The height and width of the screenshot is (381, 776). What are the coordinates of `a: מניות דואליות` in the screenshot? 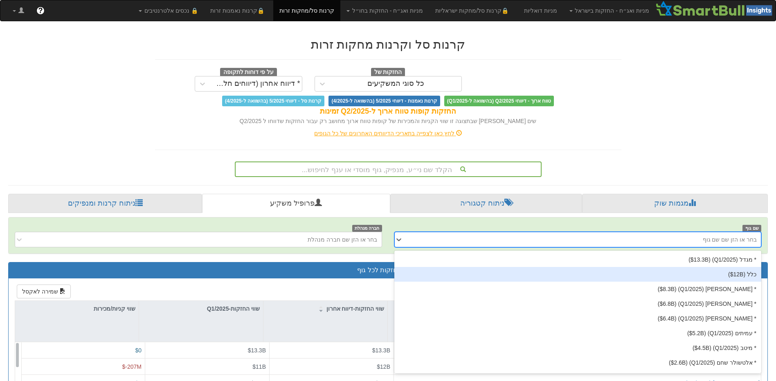 It's located at (540, 11).